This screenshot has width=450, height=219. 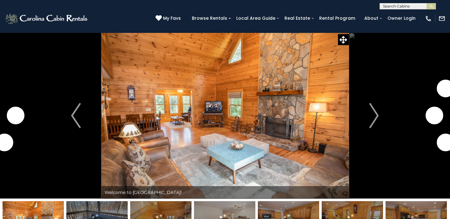 What do you see at coordinates (442, 18) in the screenshot?
I see `img: mail-regular-white.png` at bounding box center [442, 18].